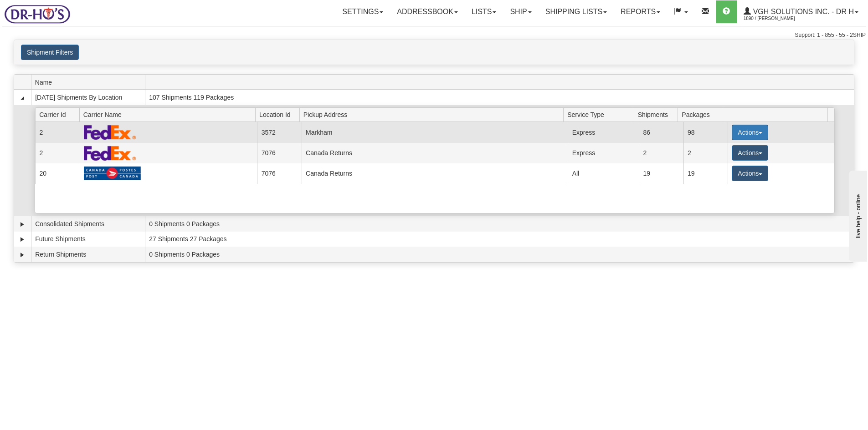 This screenshot has height=430, width=868. Describe the element at coordinates (520, 12) in the screenshot. I see `a: Ship` at that location.